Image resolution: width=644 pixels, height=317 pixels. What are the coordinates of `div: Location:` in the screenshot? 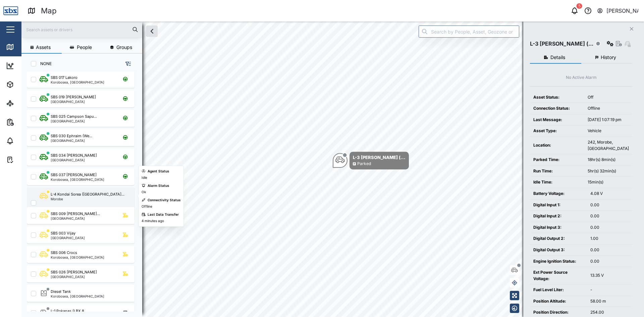 It's located at (557, 145).